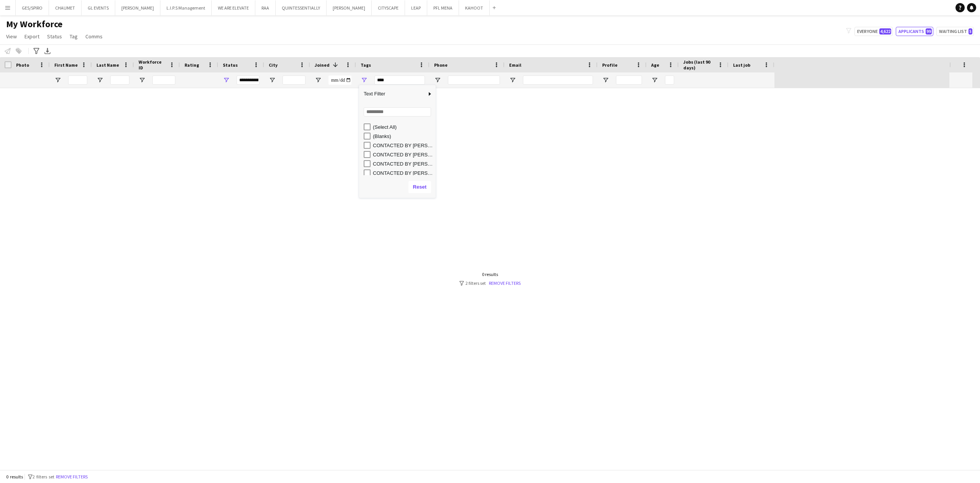 The width and height of the screenshot is (980, 483). What do you see at coordinates (388, 7) in the screenshot?
I see `button: CITYSCAPE` at bounding box center [388, 7].